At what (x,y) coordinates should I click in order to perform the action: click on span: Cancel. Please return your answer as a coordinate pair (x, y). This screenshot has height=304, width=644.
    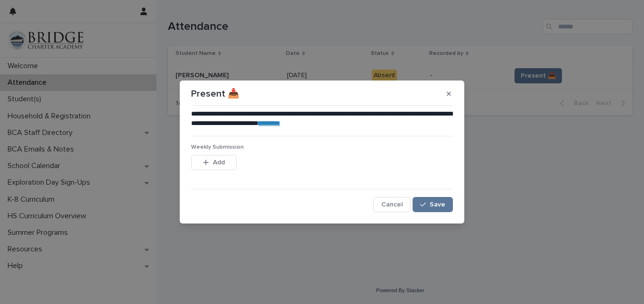
    Looking at the image, I should click on (392, 205).